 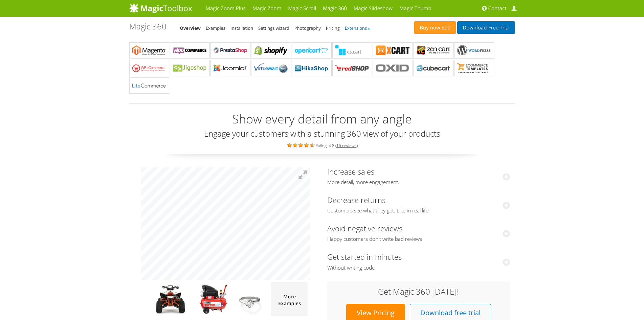 I want to click on h3: Engage your customers with a stunning 360 view of your products, so click(x=322, y=134).